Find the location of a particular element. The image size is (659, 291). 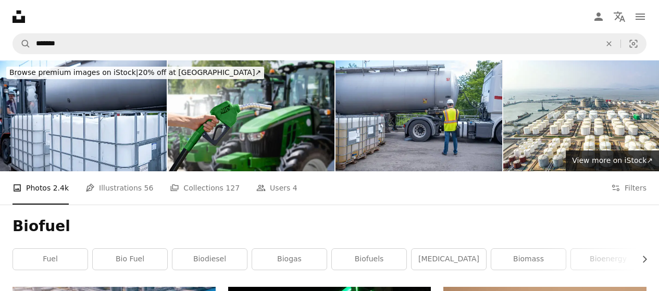

button: Search Unsplash is located at coordinates (22, 44).